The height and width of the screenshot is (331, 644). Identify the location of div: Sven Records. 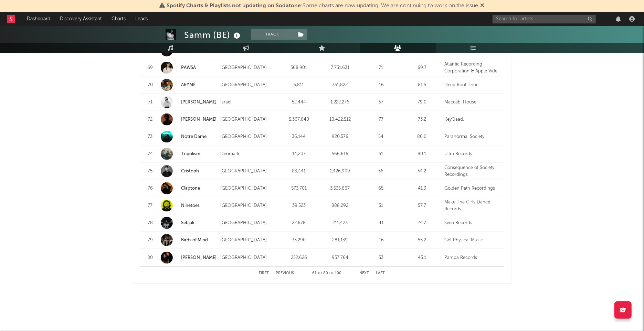
(473, 223).